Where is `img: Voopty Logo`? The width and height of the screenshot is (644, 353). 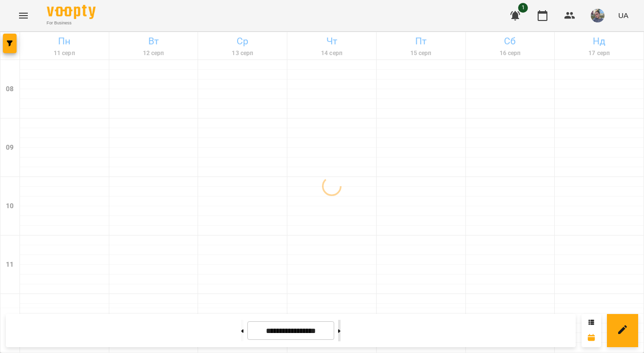 img: Voopty Logo is located at coordinates (71, 11).